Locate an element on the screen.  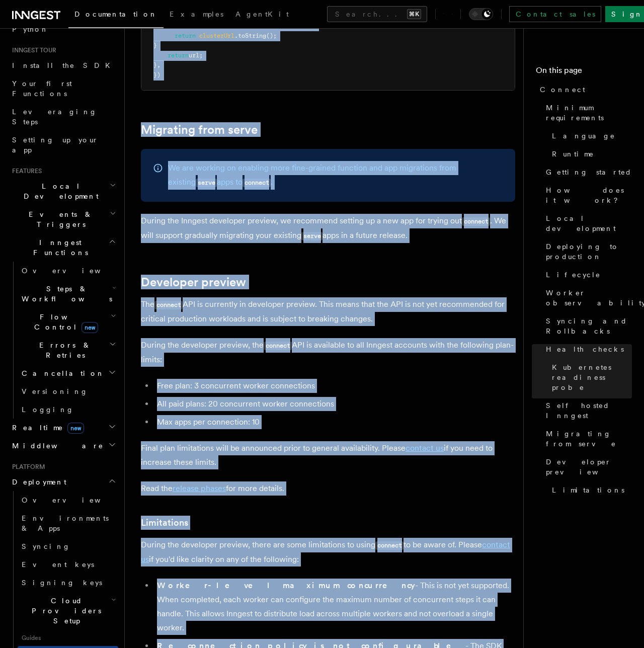
span: Leveraging Steps is located at coordinates (54, 117).